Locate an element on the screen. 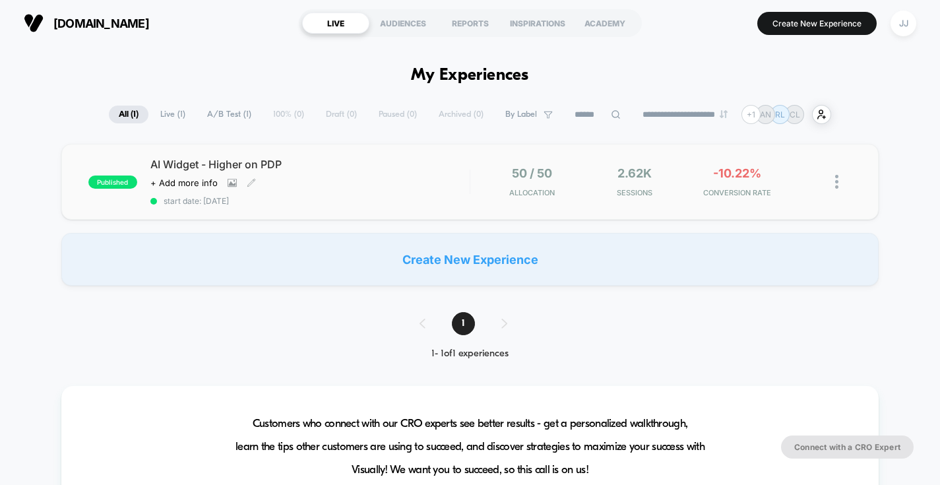 The width and height of the screenshot is (940, 485). div: Current time is located at coordinates (344, 253).